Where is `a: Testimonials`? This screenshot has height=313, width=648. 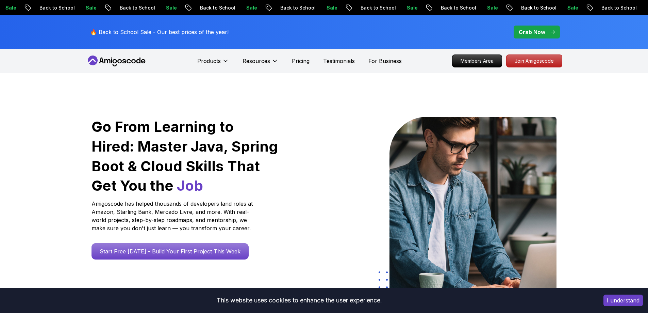 a: Testimonials is located at coordinates (339, 61).